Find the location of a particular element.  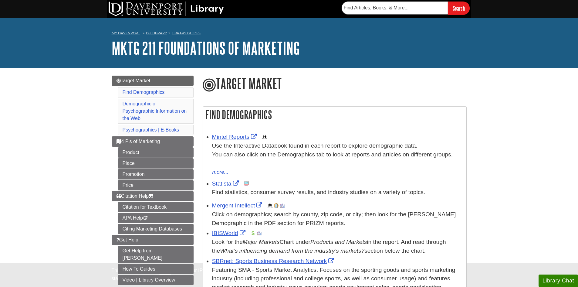

a: Target Market is located at coordinates (153, 81).